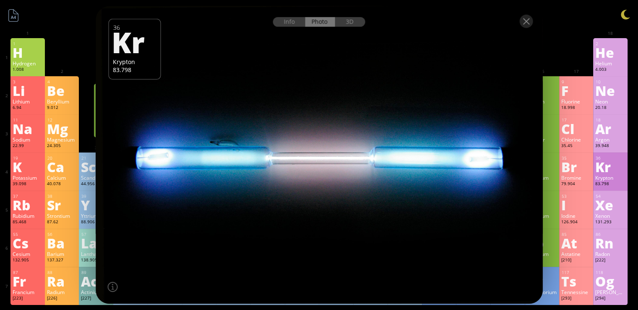 This screenshot has width=638, height=310. Describe the element at coordinates (28, 234) in the screenshot. I see `div: 55` at that location.